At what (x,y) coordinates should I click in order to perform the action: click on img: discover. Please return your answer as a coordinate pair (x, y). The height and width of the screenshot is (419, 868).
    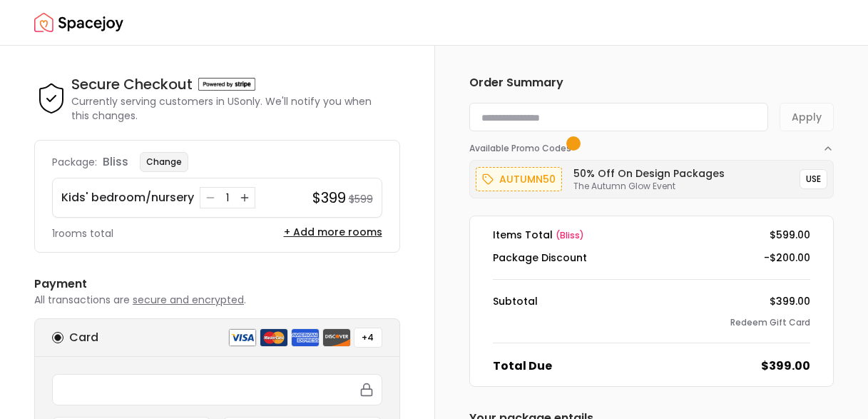
    Looking at the image, I should click on (337, 338).